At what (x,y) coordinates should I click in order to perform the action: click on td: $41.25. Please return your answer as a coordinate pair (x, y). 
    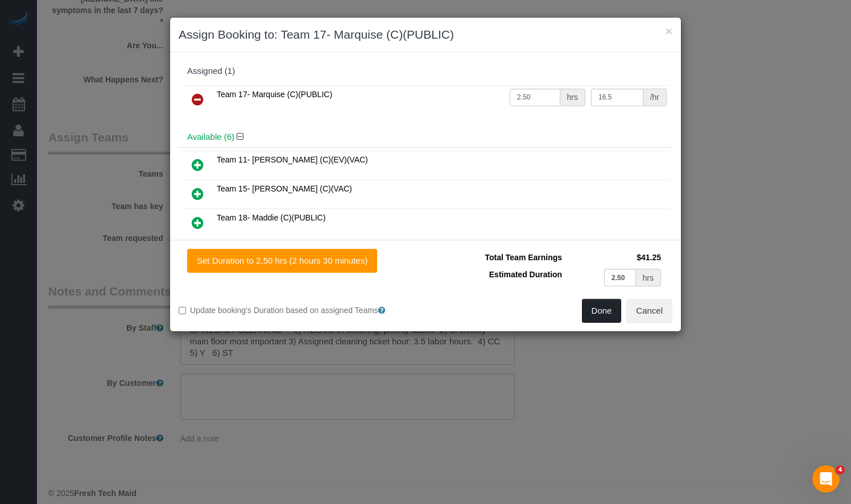
    Looking at the image, I should click on (615, 257).